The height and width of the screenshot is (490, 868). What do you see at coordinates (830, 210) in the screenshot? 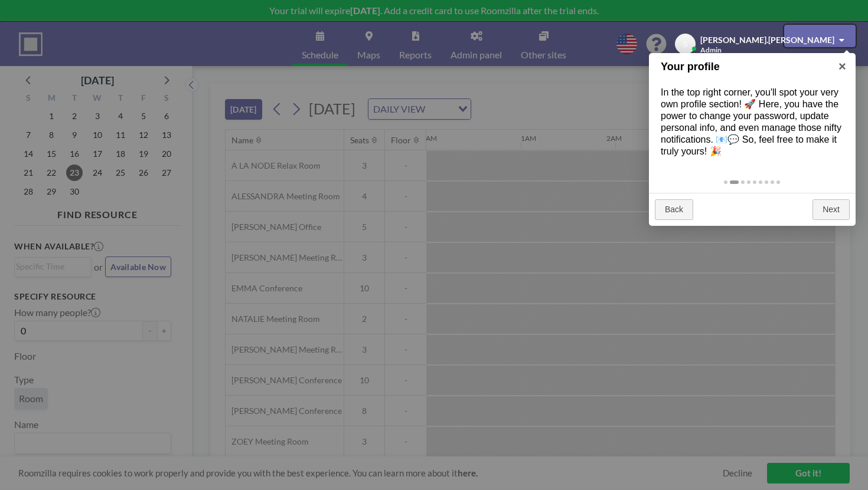
I see `a: Next` at bounding box center [830, 210].